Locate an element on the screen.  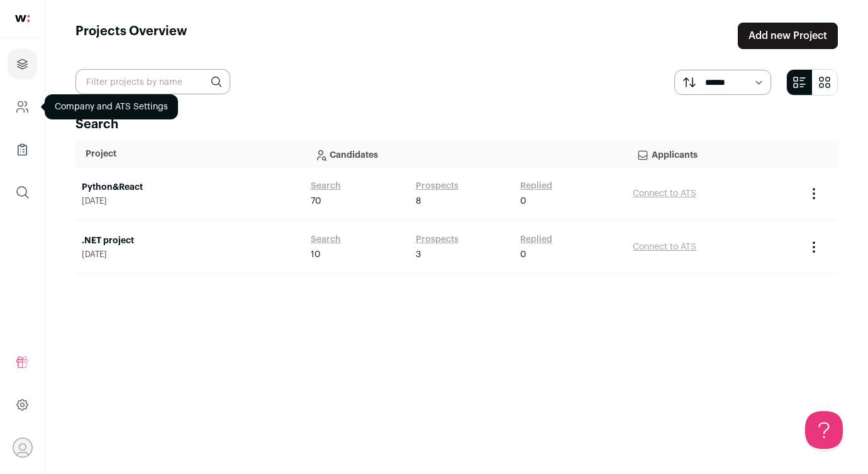
button: Open dropdown is located at coordinates (22, 448).